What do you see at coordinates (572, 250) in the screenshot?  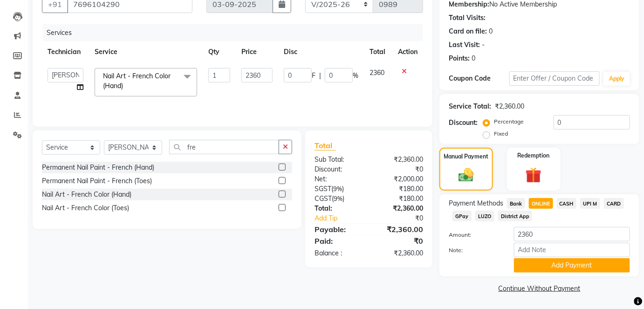 I see `input: Add Note` at bounding box center [572, 250].